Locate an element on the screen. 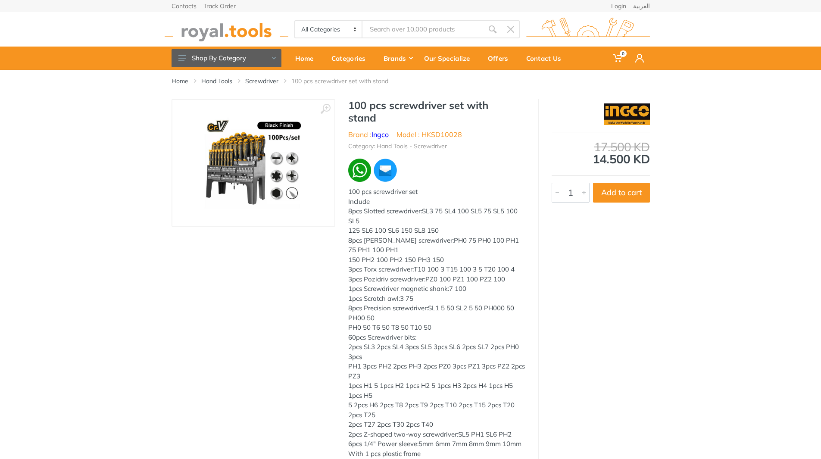 This screenshot has width=821, height=459. div: 1pcs H1 5 1pcs H2 1pcs H2 5 1pcs H3 2pcs H4 1pcs H5 1pcs H5 is located at coordinates (437, 391).